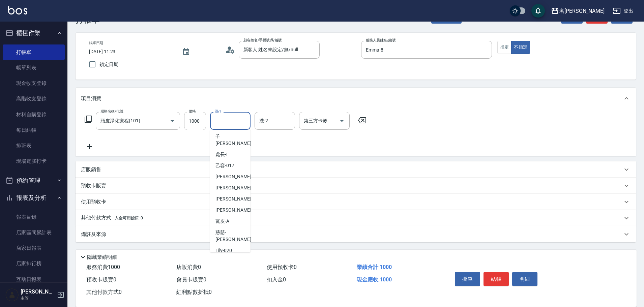 The height and width of the screenshot is (307, 644). What do you see at coordinates (191, 279) in the screenshot?
I see `span: 會員卡販賣 0` at bounding box center [191, 279].